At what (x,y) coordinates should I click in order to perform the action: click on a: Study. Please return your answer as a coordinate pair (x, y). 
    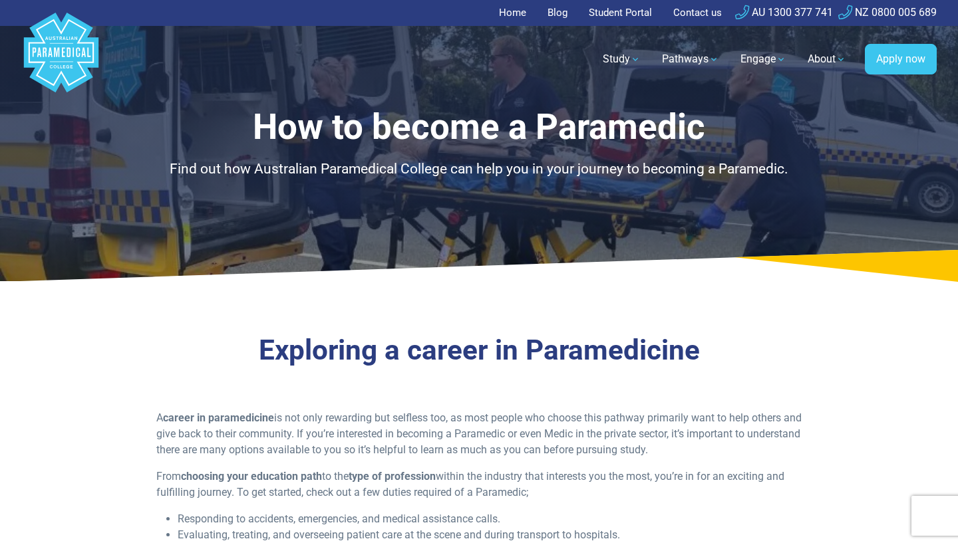
    Looking at the image, I should click on (621, 59).